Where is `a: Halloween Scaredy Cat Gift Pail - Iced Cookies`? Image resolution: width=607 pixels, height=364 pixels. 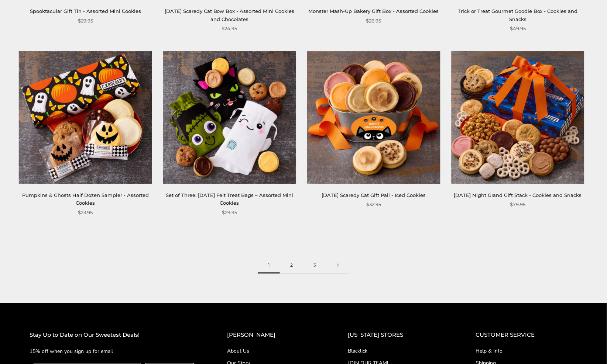 a: Halloween Scaredy Cat Gift Pail - Iced Cookies is located at coordinates (374, 117).